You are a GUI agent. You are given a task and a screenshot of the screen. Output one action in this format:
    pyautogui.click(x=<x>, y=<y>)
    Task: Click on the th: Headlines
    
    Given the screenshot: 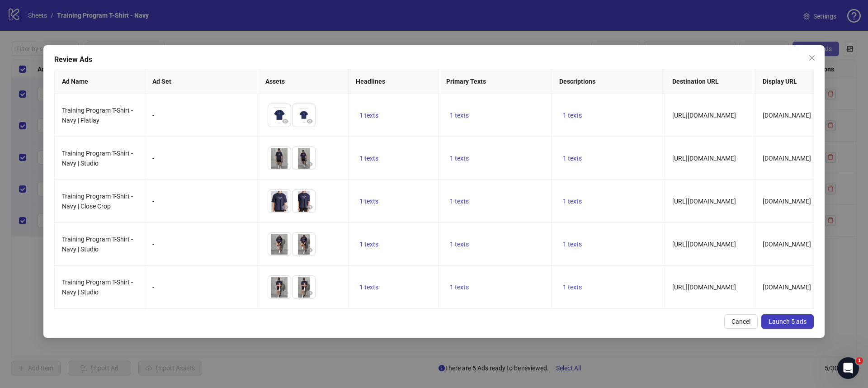 What is the action you would take?
    pyautogui.click(x=394, y=81)
    